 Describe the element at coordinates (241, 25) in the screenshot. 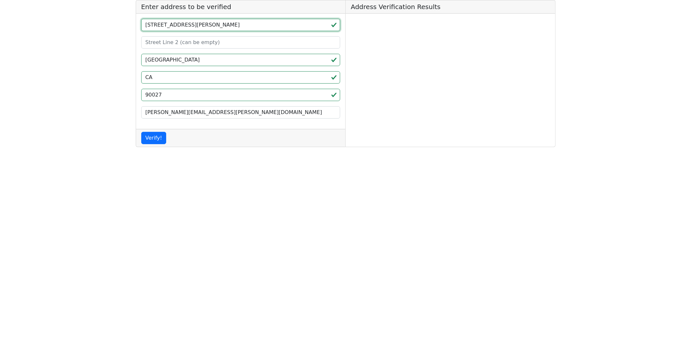

I see `input: Street Line 1` at that location.